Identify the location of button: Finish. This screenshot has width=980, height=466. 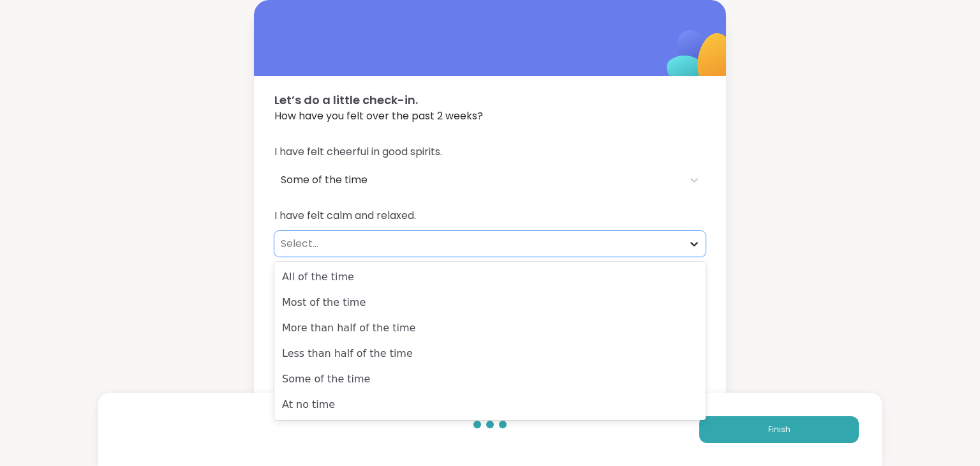
(778, 430).